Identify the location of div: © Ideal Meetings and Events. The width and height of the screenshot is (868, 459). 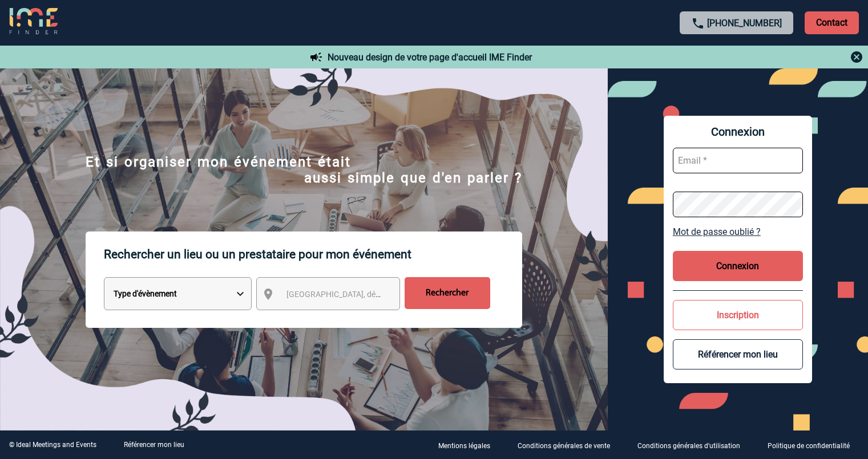
(52, 445).